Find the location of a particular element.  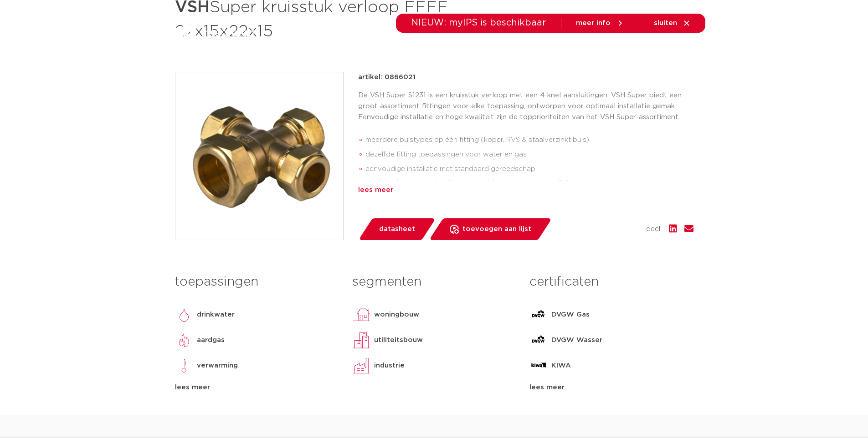

p: De VSH Super S1231 is een kruisstuk verloop met een 4 knel aansluitingen. VSH Super biedt een gro... is located at coordinates (526, 106).